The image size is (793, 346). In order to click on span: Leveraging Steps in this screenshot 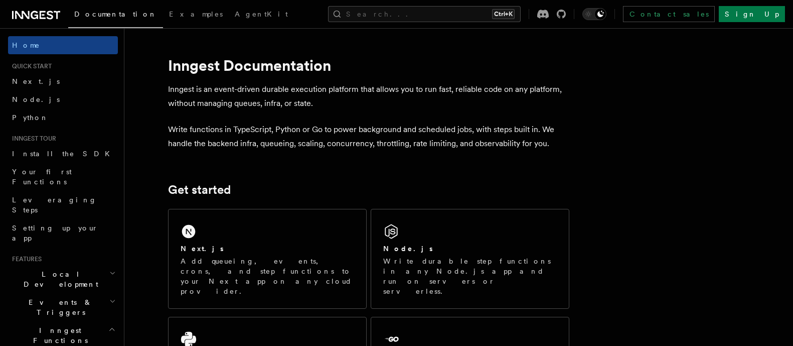, I will do `click(54, 205)`.